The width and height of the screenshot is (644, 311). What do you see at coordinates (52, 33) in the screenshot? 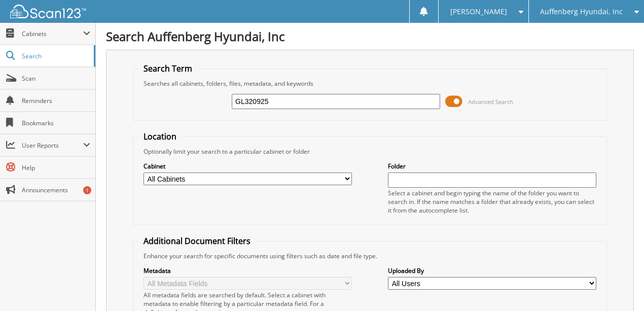
I see `span: Cabinets` at bounding box center [52, 33].